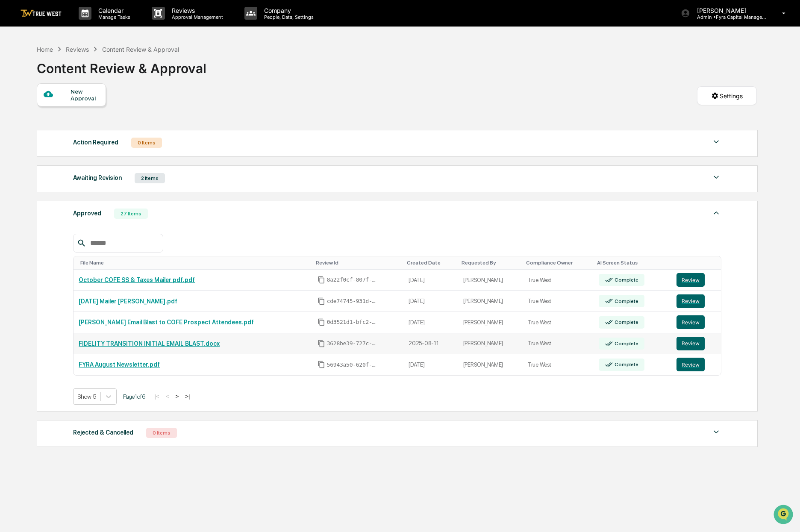 The width and height of the screenshot is (800, 532). Describe the element at coordinates (726, 96) in the screenshot. I see `button: Settings` at that location.